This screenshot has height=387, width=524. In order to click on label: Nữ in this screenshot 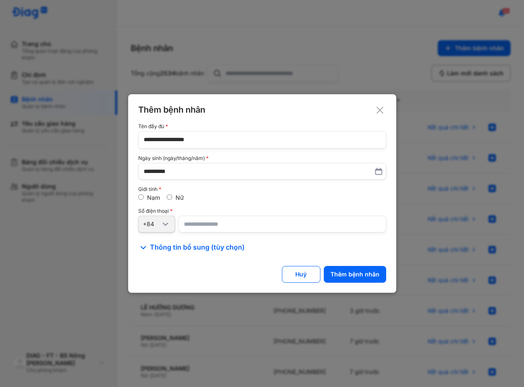, I will do `click(180, 197)`.